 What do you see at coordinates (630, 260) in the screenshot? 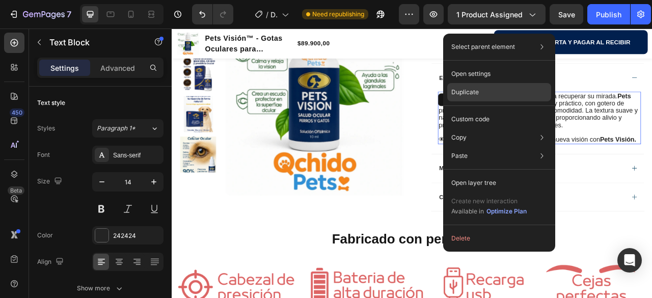
I see `div: Open Intercom Messenger` at bounding box center [630, 260].